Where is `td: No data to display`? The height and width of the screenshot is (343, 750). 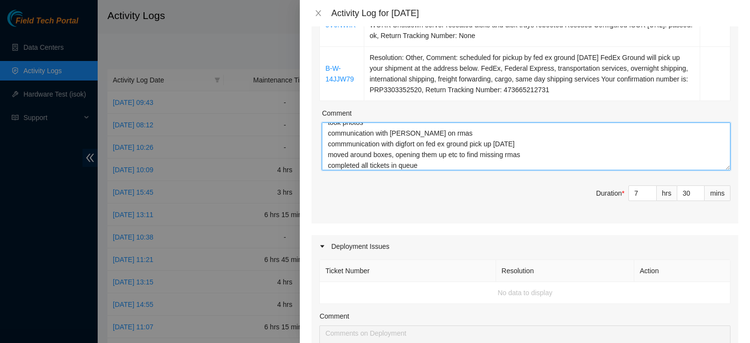 td: No data to display is located at coordinates (525, 293).